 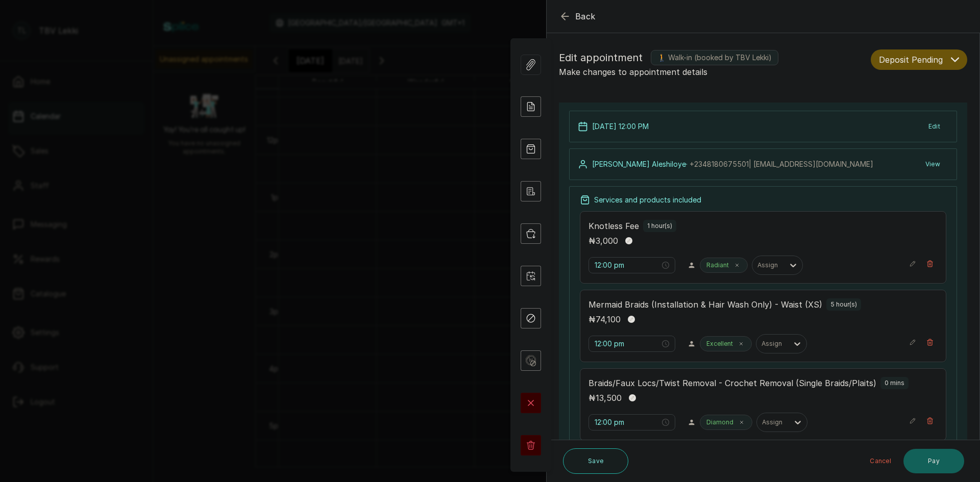 I want to click on span: 74,100, so click(x=608, y=320).